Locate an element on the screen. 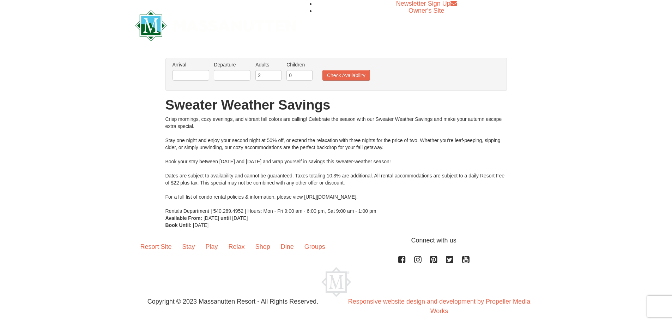 This screenshot has width=672, height=322. strong: until is located at coordinates (226, 218).